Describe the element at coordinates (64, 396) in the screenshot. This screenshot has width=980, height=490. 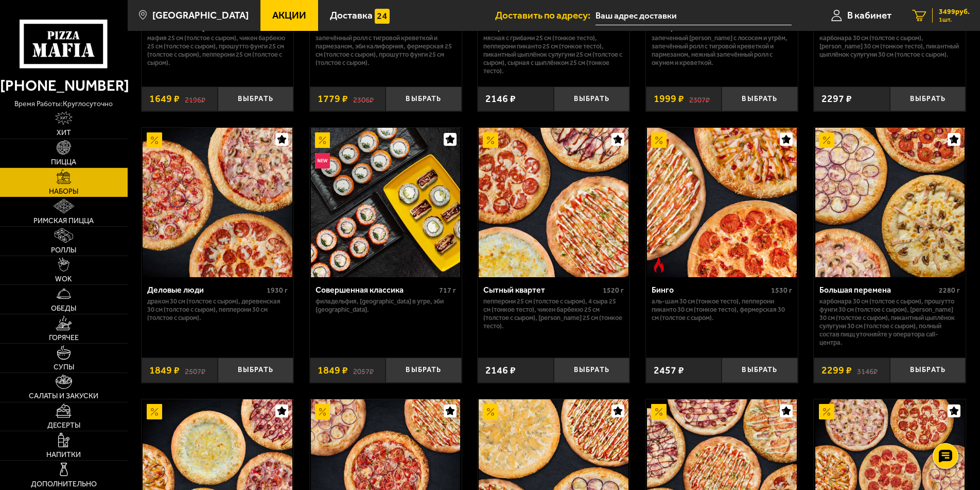
I see `span: Салаты и закуски` at that location.